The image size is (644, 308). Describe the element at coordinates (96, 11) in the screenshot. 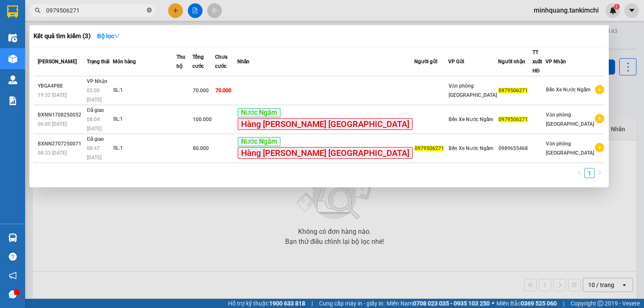

I see `input: Tìm tên, số ĐT hoặc mã đơn` at that location.